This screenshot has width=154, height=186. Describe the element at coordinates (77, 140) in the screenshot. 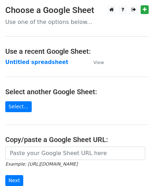

I see `h4: Copy/paste a Google Sheet URL:` at that location.